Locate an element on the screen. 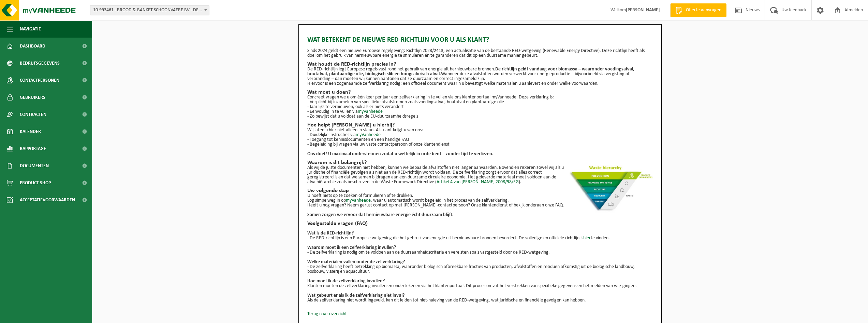 The width and height of the screenshot is (868, 323). b: Hoe moet ik de zelfverklaring invullen? is located at coordinates (346, 280).